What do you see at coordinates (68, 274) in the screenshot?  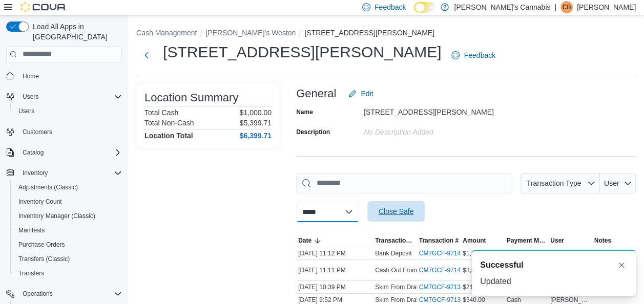 I see `span: Transfers` at bounding box center [68, 274].